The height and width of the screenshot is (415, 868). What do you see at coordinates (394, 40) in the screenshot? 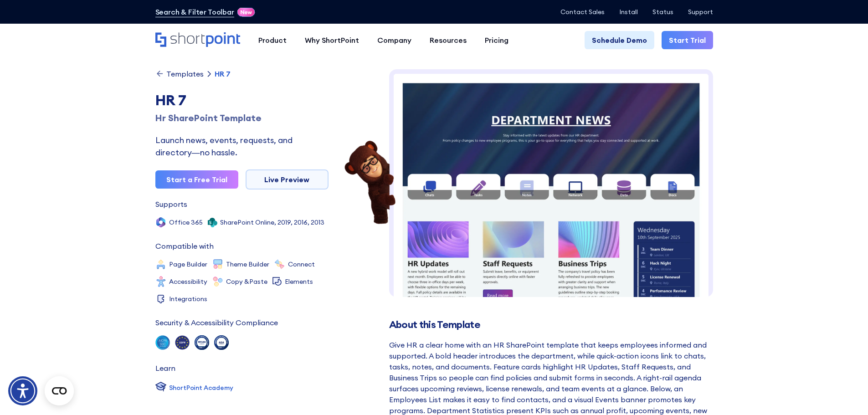
I see `div: Company` at bounding box center [394, 40].